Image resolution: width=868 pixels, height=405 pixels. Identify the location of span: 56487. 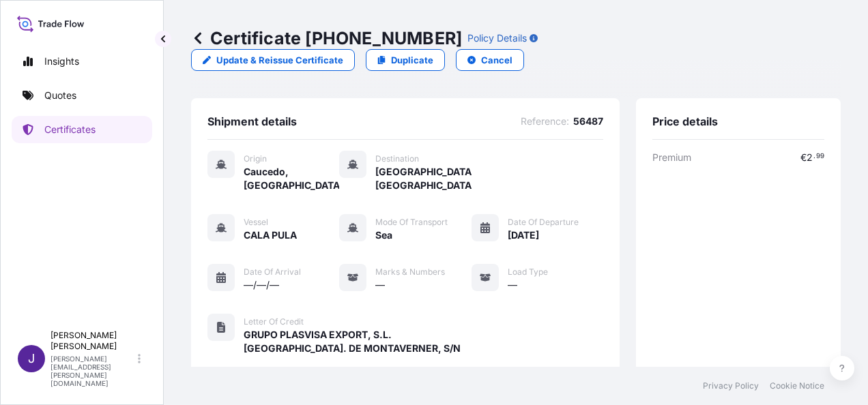
(588, 121).